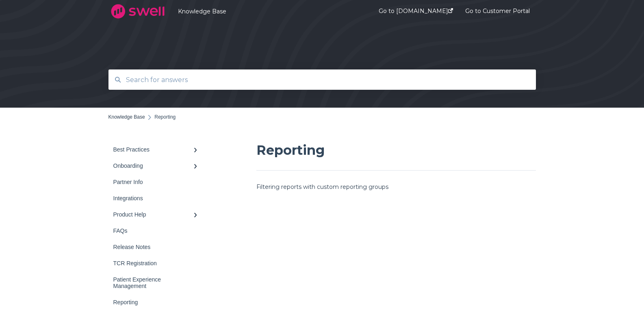  I want to click on h1: Reporting, so click(396, 150).